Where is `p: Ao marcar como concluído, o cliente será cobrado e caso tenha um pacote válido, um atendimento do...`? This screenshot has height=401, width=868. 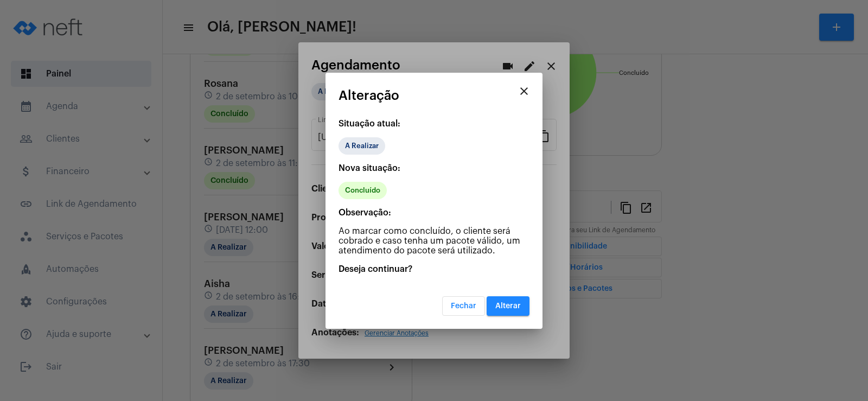 p: Ao marcar como concluído, o cliente será cobrado e caso tenha um pacote válido, um atendimento do... is located at coordinates (434, 241).